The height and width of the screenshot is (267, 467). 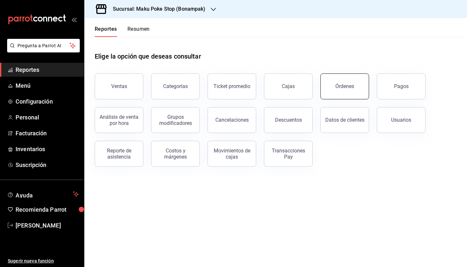 What do you see at coordinates (119, 86) in the screenshot?
I see `div: Ventas` at bounding box center [119, 86].